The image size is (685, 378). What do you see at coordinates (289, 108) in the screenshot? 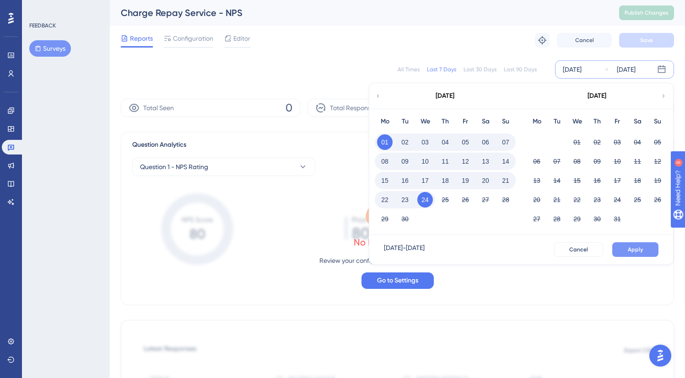
I see `span: 0` at bounding box center [289, 108].